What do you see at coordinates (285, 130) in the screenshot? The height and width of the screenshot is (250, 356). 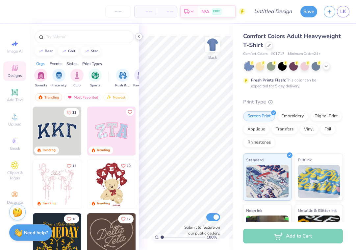 I see `div: Transfers` at bounding box center [285, 130].